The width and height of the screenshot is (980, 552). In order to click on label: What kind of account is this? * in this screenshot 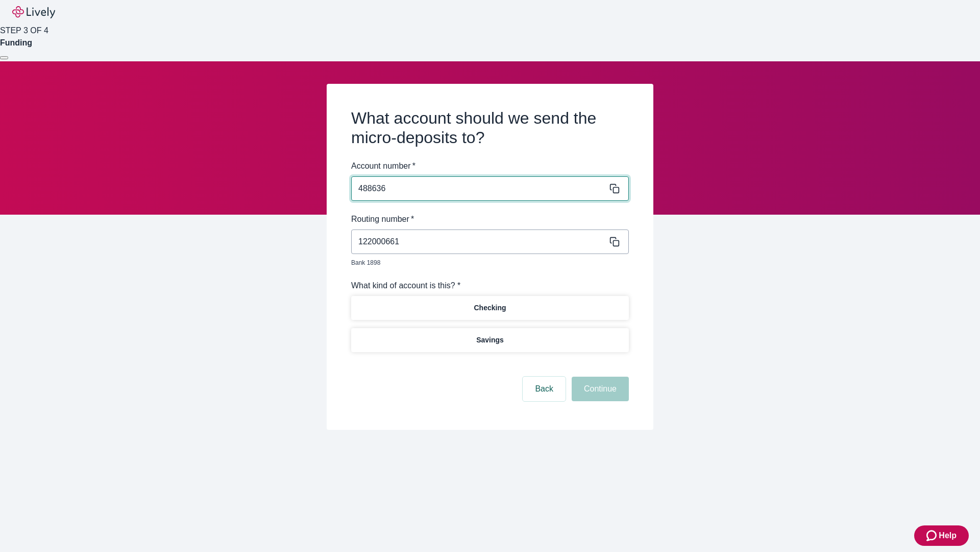, I will do `click(406, 286)`.